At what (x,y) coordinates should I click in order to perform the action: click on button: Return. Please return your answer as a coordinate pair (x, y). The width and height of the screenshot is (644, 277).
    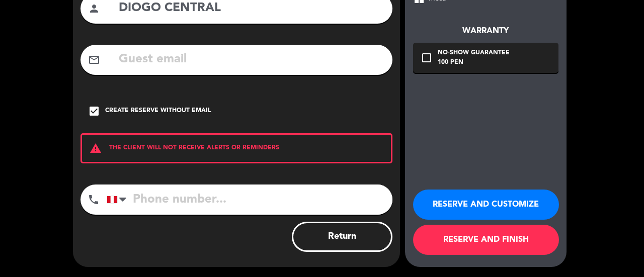
    Looking at the image, I should click on (342, 237).